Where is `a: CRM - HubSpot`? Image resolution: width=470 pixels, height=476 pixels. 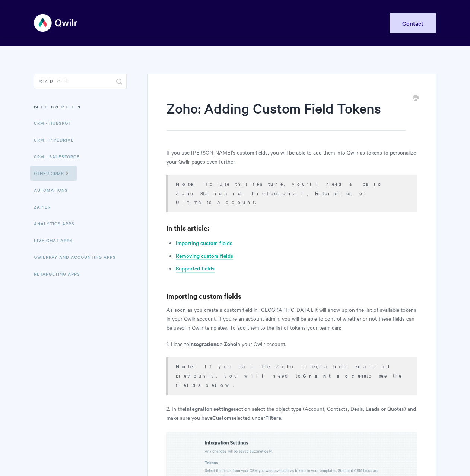
a: CRM - HubSpot is located at coordinates (55, 123).